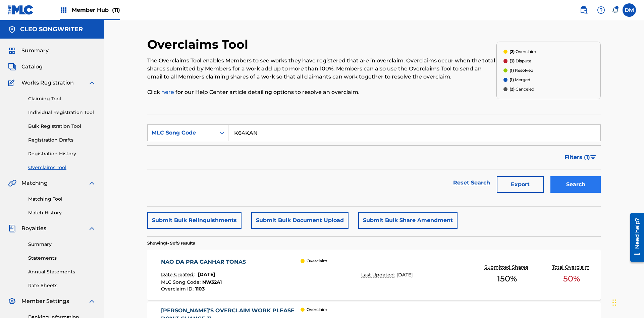  I want to click on span: 50 %, so click(571, 279).